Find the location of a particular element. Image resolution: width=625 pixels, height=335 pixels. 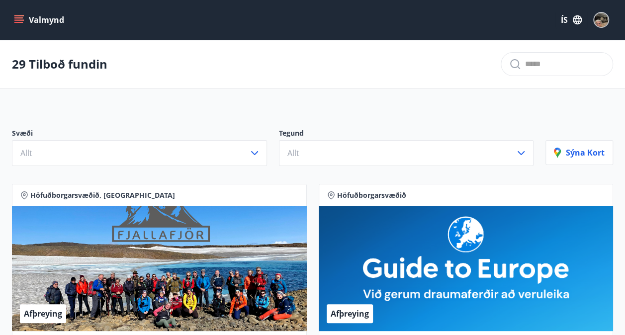

span: Höfuðborgarsvæðið is located at coordinates (372, 196).